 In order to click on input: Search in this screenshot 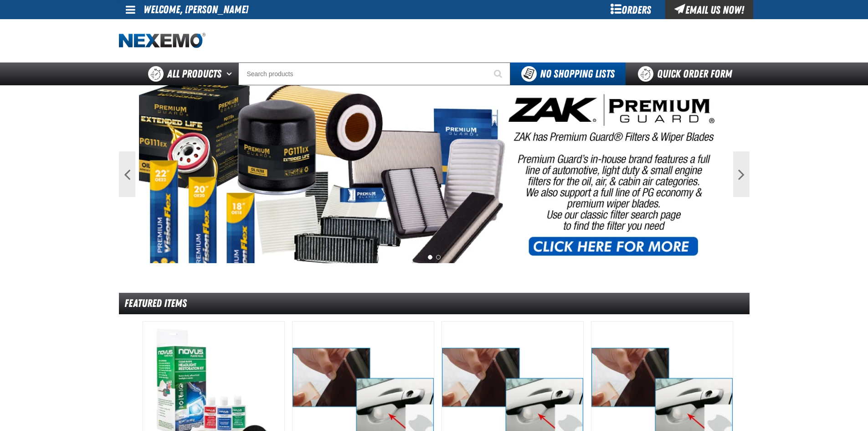, I will do `click(375, 74)`.